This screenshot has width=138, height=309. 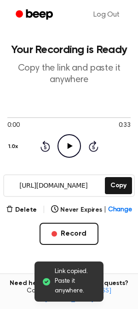 What do you see at coordinates (120, 210) in the screenshot?
I see `span: Change` at bounding box center [120, 210].